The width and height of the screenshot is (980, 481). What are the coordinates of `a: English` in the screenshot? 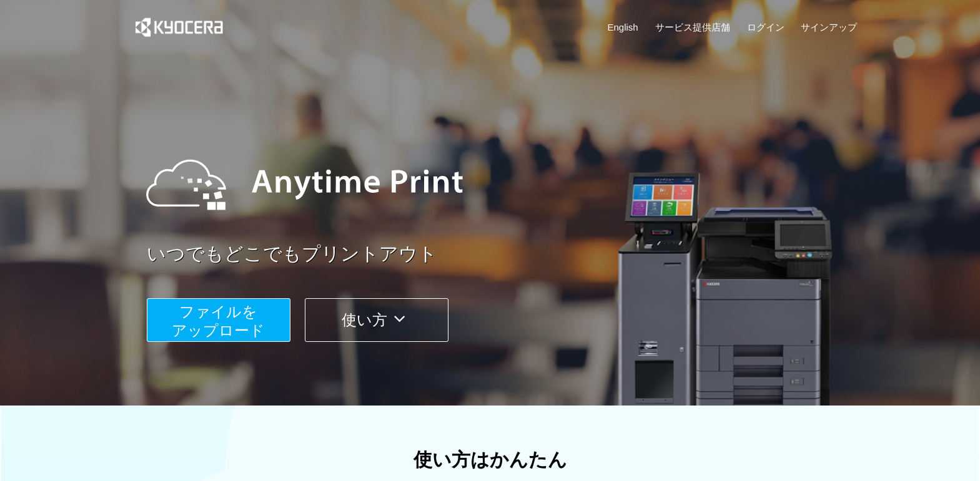 It's located at (622, 27).